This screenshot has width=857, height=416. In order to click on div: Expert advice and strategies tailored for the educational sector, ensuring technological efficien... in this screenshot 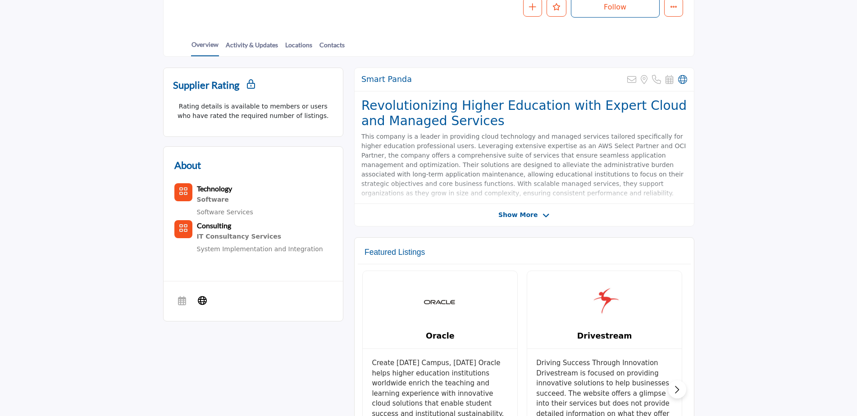, I will do `click(260, 237)`.